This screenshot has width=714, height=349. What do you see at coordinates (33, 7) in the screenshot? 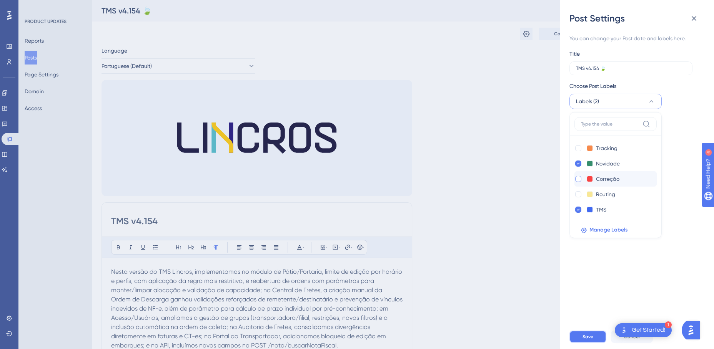
I see `span: Need Help?` at bounding box center [33, 7].